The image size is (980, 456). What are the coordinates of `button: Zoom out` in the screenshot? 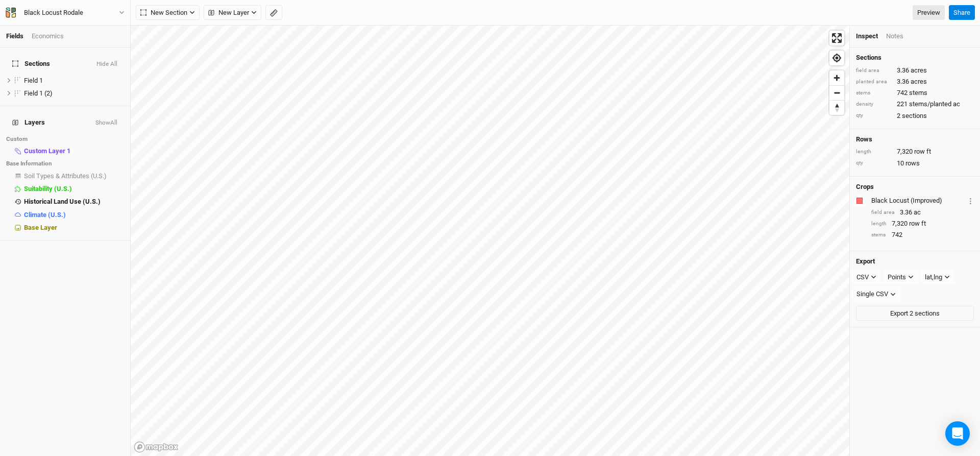 It's located at (837, 92).